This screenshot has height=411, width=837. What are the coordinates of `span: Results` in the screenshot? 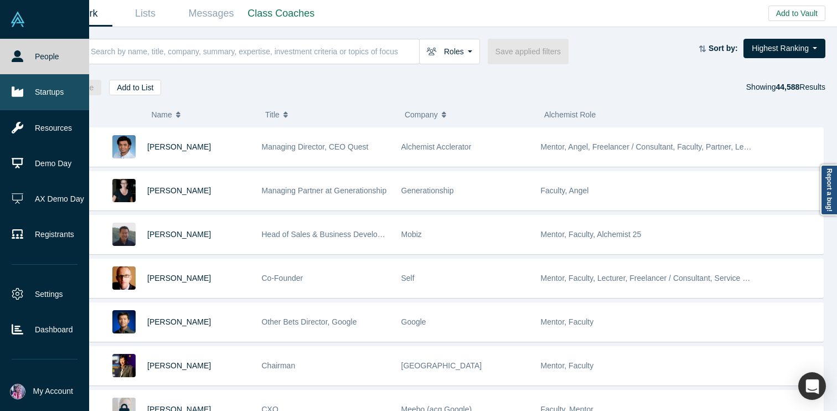 It's located at (800, 87).